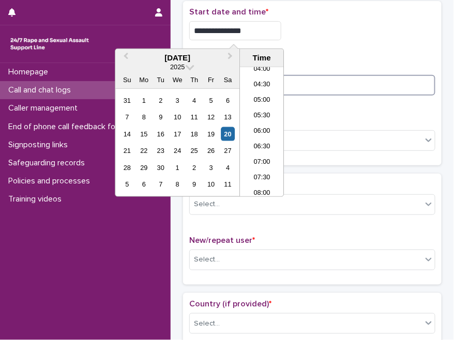  Describe the element at coordinates (144, 151) in the screenshot. I see `div: Choose Monday, September 22nd, 2025` at that location.